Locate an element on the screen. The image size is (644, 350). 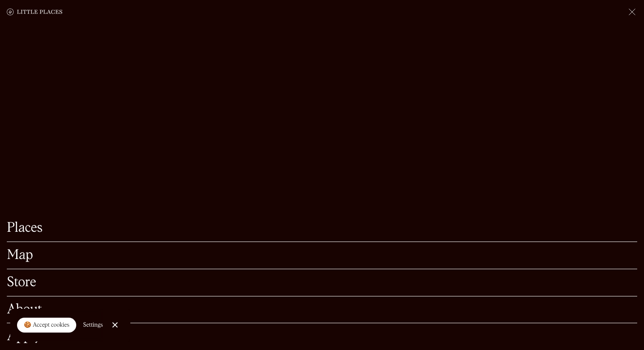
a: 🍪 Accept cookies is located at coordinates (47, 325).